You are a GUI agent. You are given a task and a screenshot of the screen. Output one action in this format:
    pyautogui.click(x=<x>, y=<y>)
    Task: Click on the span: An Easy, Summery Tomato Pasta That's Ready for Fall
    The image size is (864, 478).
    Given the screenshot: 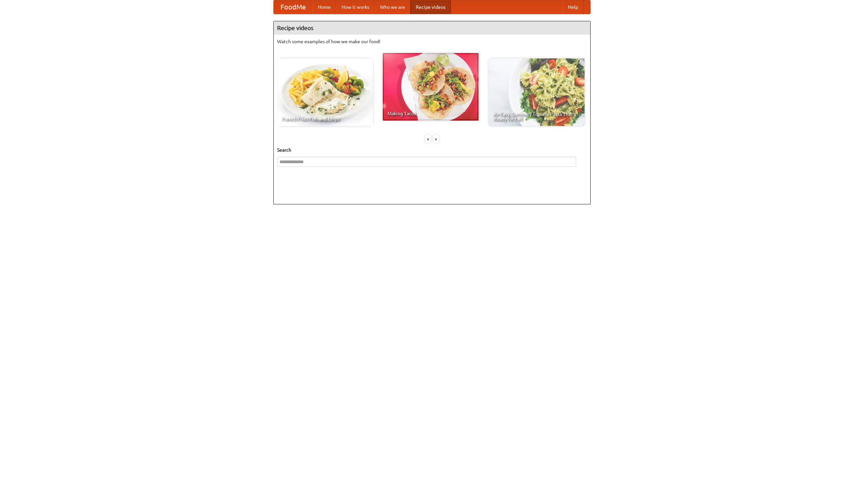 What is the action you would take?
    pyautogui.click(x=537, y=116)
    